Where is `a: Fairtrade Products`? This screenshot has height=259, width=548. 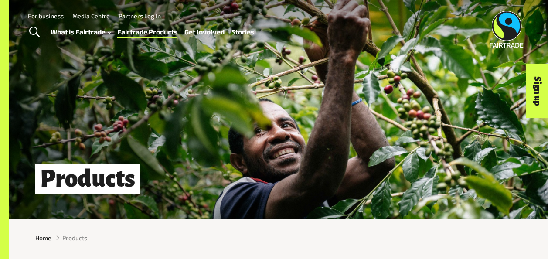
a: Fairtrade Products is located at coordinates (147, 32).